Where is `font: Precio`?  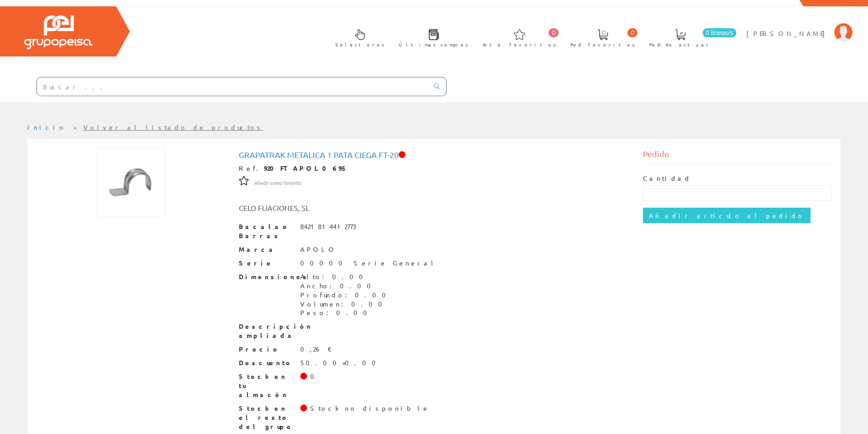
font: Precio is located at coordinates (259, 349).